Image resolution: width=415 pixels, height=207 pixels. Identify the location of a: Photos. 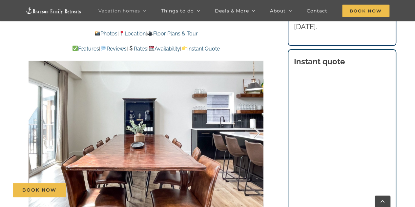
(106, 33).